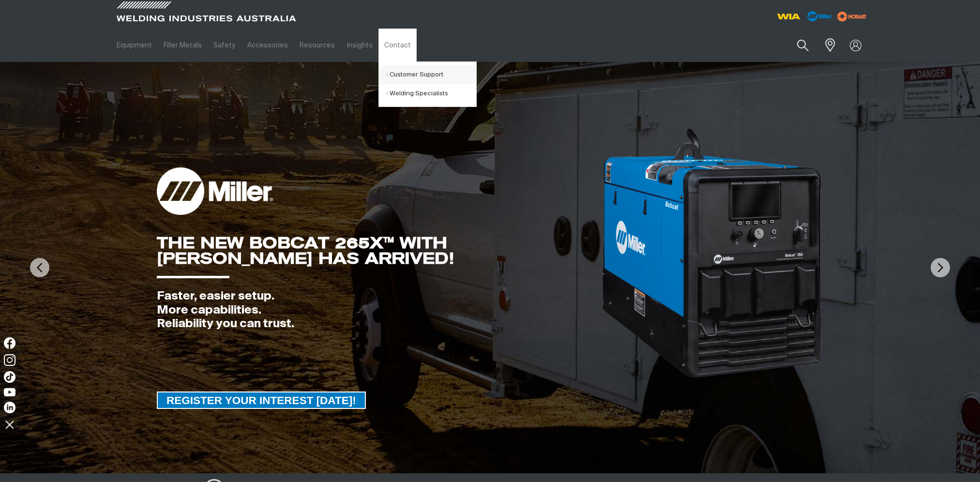 The image size is (980, 482). Describe the element at coordinates (431, 75) in the screenshot. I see `a: Customer Support` at that location.